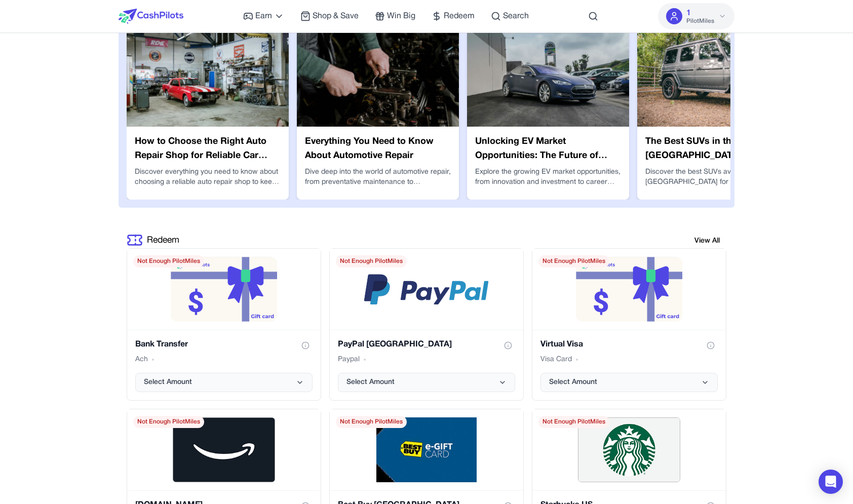 The height and width of the screenshot is (504, 853). Describe the element at coordinates (395, 16) in the screenshot. I see `a: Win Big` at that location.